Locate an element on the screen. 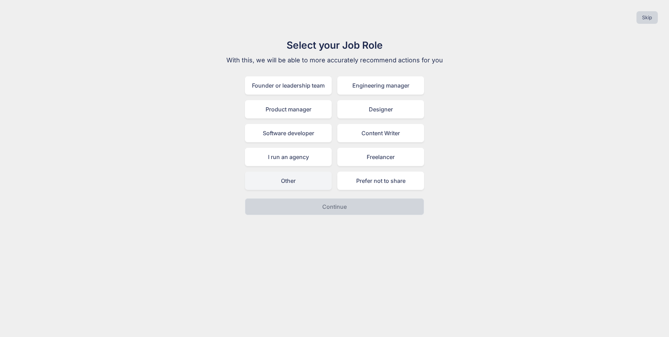  p: Continue is located at coordinates (334, 206).